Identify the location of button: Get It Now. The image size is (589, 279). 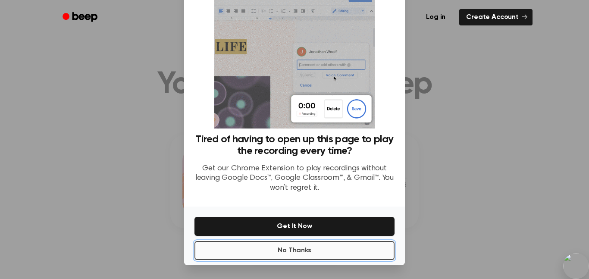
(295, 226).